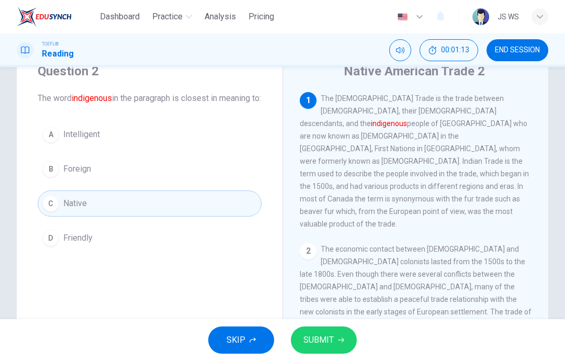 Image resolution: width=565 pixels, height=361 pixels. Describe the element at coordinates (51, 169) in the screenshot. I see `div: B` at that location.